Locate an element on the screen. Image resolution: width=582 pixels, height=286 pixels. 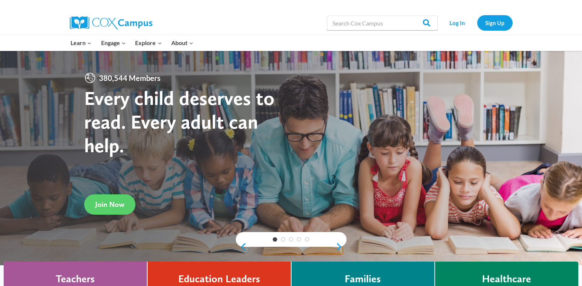
img: Cox Campus is located at coordinates (111, 23).